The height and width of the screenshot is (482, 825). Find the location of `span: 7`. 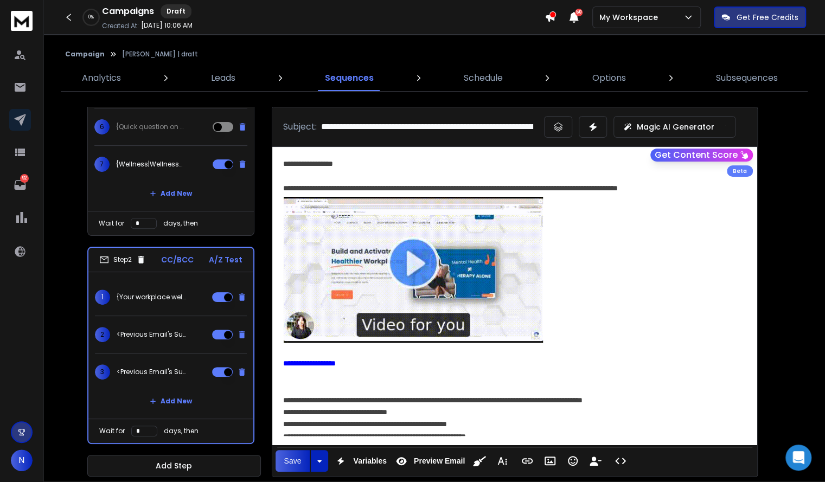

span: 7 is located at coordinates (102, 164).